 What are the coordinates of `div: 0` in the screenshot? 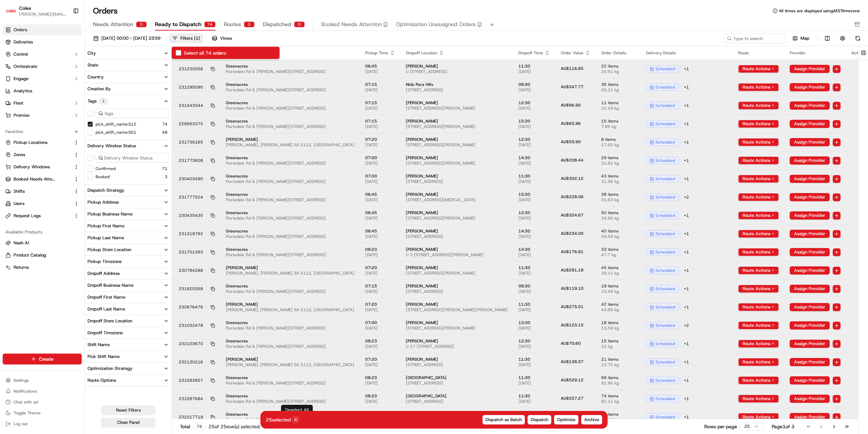 It's located at (300, 24).